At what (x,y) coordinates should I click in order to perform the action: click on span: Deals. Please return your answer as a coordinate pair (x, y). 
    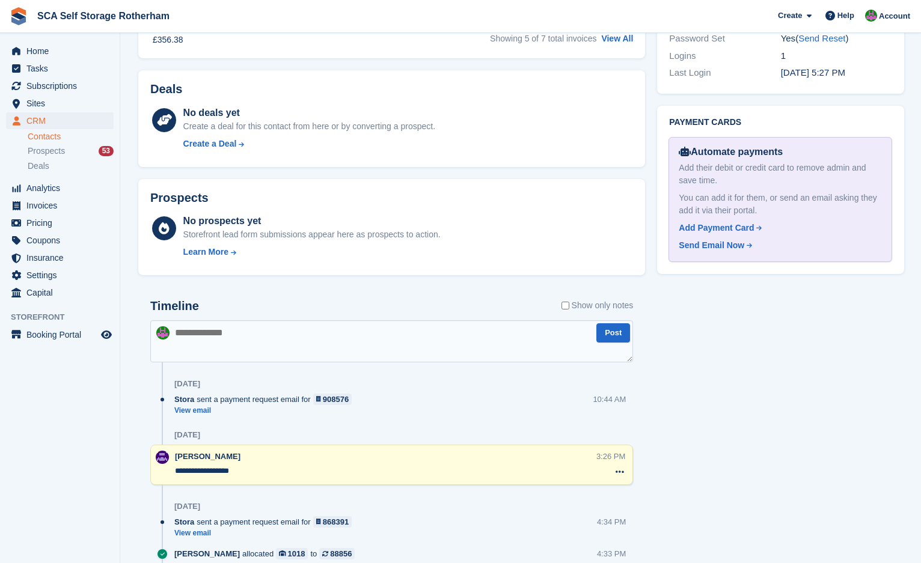
    Looking at the image, I should click on (38, 166).